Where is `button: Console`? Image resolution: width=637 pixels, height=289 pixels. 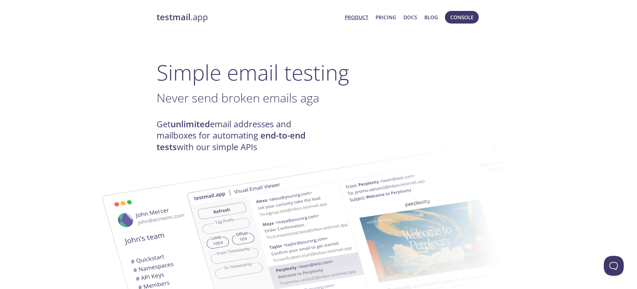 button: Console is located at coordinates (462, 17).